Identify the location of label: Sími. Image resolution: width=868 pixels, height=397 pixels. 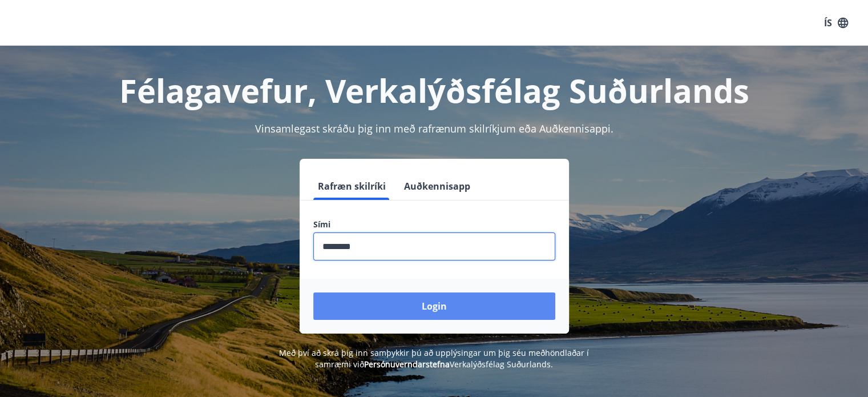
(434, 224).